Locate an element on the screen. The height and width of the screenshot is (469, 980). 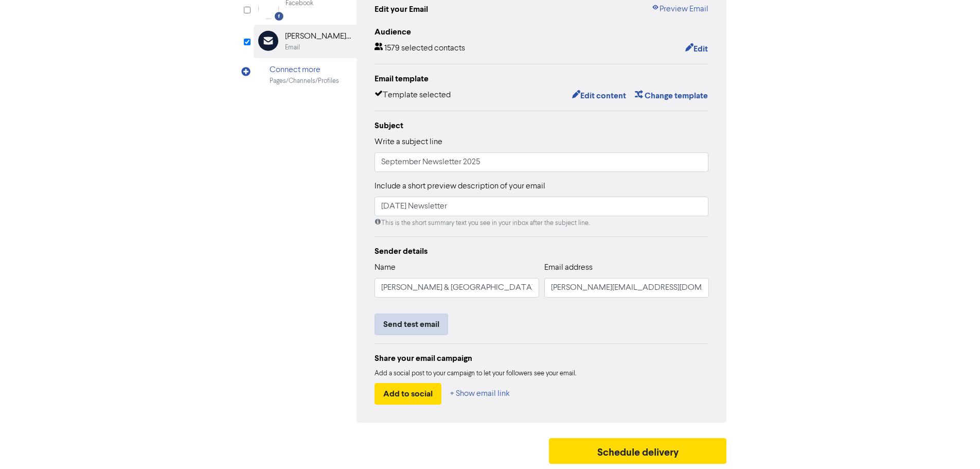
div: Template selected is located at coordinates (412, 96).